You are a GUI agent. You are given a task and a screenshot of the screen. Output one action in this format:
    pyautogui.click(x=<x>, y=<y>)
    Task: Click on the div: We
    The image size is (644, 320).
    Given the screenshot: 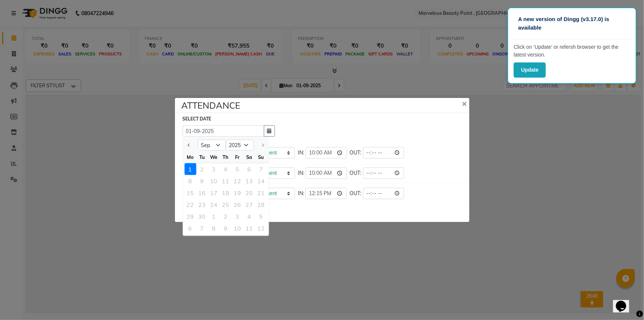 What is the action you would take?
    pyautogui.click(x=214, y=157)
    